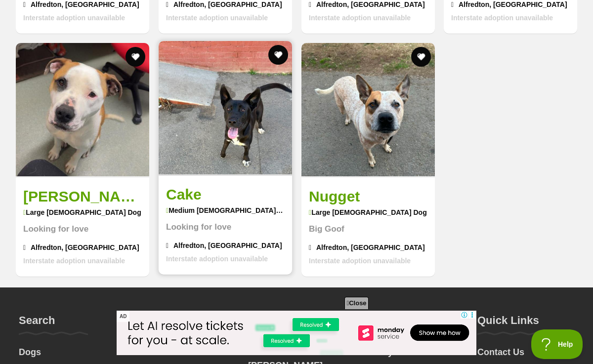 This screenshot has width=593, height=364. I want to click on h3: Nugget, so click(368, 196).